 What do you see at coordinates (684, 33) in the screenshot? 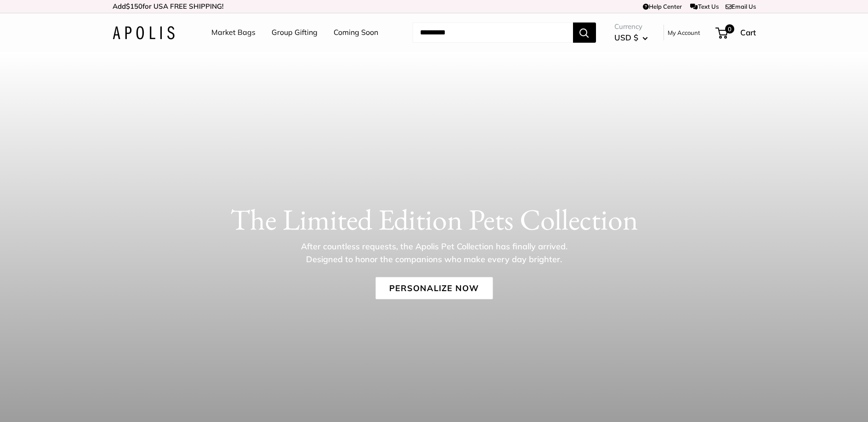
I see `a: My Account` at bounding box center [684, 33].